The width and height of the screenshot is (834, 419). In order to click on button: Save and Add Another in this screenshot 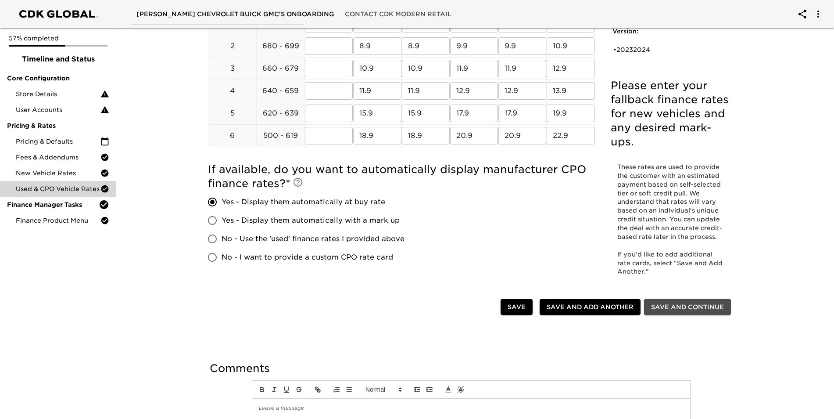, I will do `click(590, 307)`.